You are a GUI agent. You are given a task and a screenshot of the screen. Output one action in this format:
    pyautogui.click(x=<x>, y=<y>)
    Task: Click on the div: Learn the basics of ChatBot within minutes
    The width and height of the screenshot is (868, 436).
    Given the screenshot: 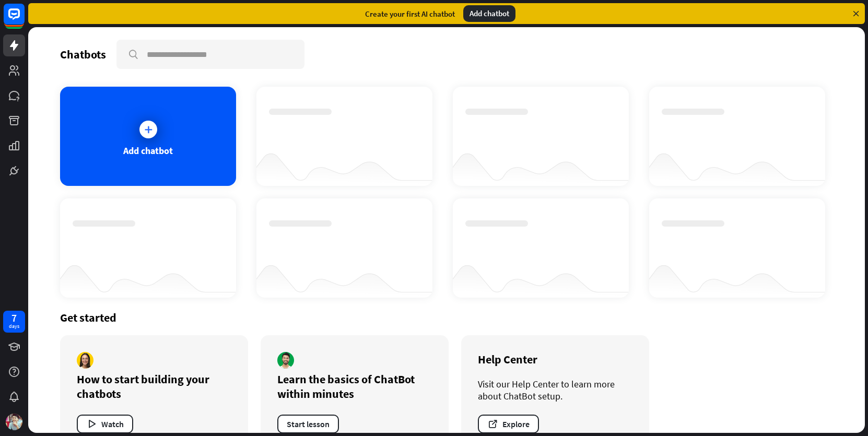 What is the action you would take?
    pyautogui.click(x=355, y=387)
    